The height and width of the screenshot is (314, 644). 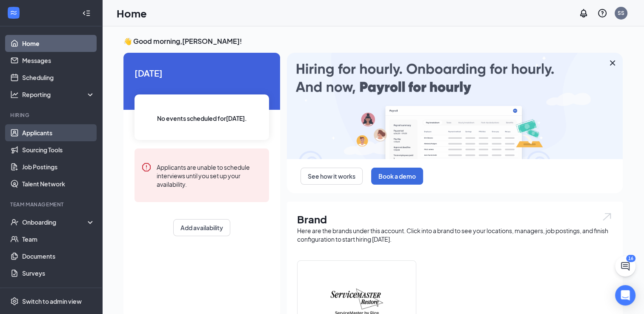 I want to click on h1: Home, so click(x=131, y=13).